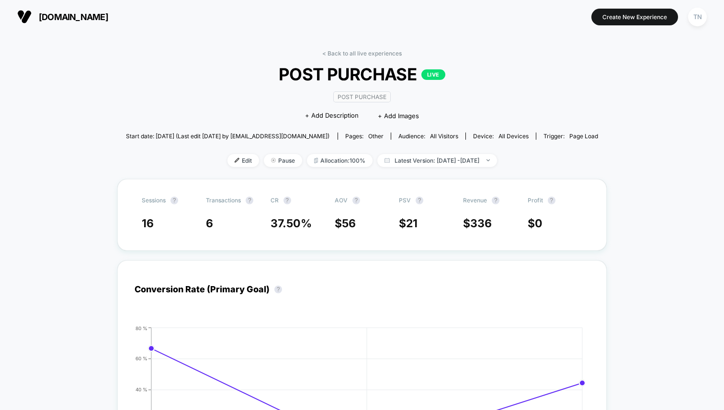  Describe the element at coordinates (362, 97) in the screenshot. I see `span: Post Purchase` at that location.